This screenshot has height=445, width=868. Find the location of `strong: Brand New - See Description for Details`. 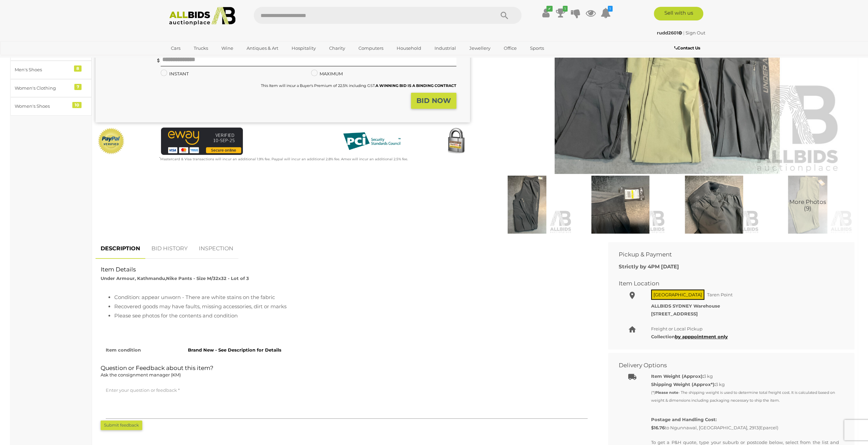

strong: Brand New - See Description for Details is located at coordinates (234, 350).